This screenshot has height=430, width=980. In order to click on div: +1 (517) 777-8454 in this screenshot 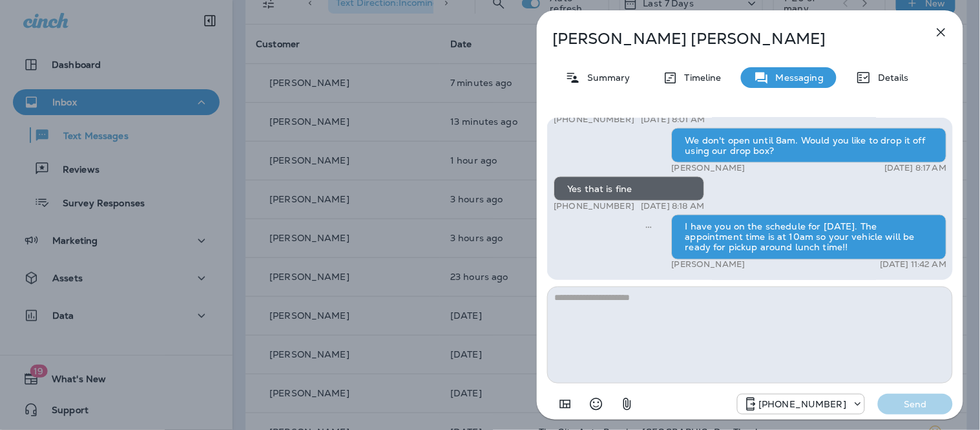, I will do `click(801, 404)`.